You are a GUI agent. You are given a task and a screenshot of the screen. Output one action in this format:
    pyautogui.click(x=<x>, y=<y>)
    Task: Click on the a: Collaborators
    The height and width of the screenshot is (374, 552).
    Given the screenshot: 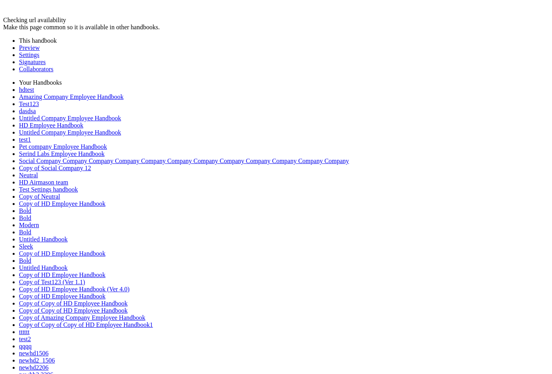 What is the action you would take?
    pyautogui.click(x=36, y=69)
    